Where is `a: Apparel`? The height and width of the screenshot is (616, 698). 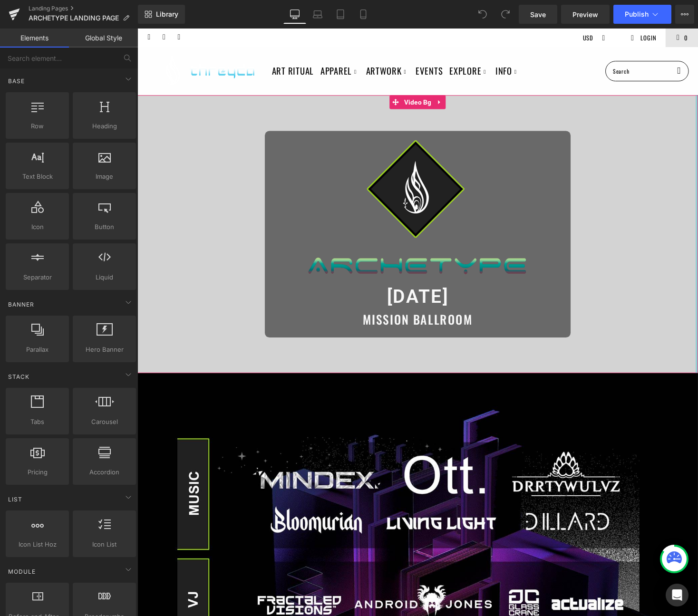 a: Apparel is located at coordinates (208, 44).